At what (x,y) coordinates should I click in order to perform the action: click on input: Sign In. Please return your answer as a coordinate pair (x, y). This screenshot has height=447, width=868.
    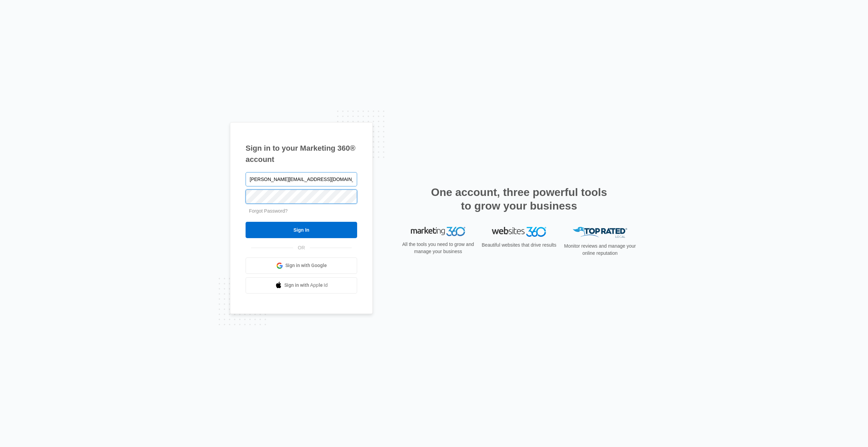
    Looking at the image, I should click on (301, 230).